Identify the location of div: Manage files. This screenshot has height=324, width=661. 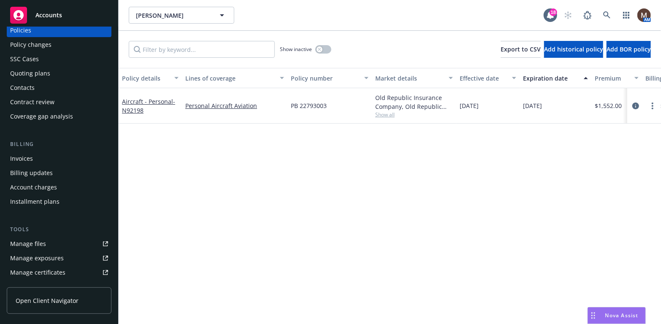
(28, 244).